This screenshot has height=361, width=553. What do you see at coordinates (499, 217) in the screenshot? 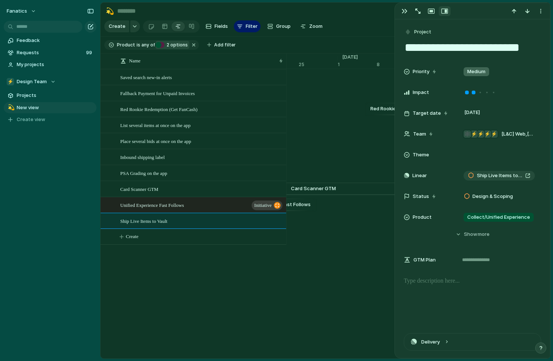
I see `span: Collect/Unified Experience` at bounding box center [499, 217].